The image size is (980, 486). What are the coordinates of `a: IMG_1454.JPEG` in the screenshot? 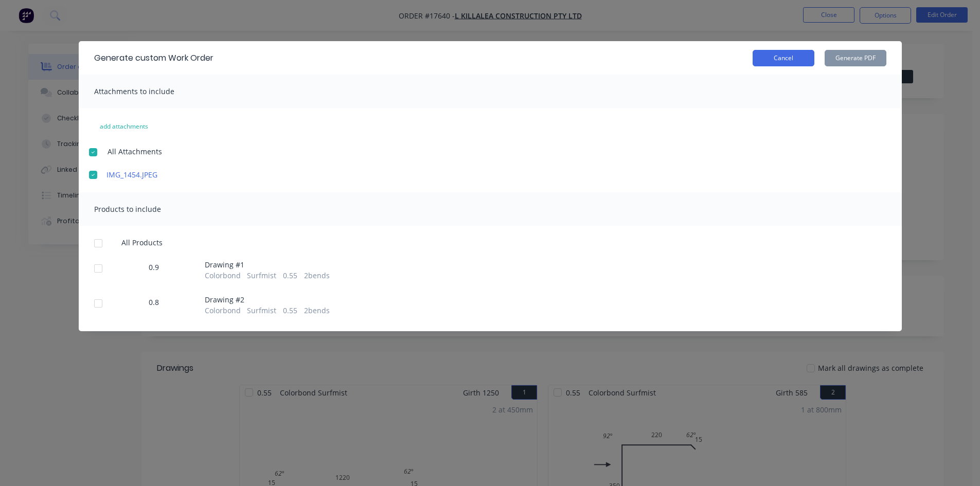 It's located at (196, 174).